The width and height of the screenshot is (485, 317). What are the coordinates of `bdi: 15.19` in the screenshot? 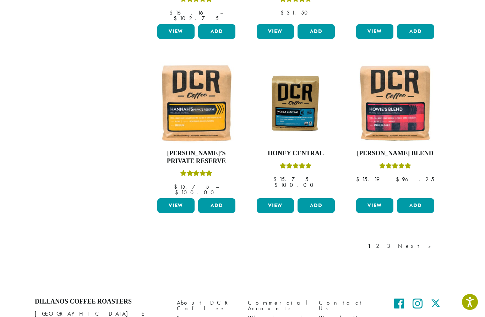 It's located at (368, 179).